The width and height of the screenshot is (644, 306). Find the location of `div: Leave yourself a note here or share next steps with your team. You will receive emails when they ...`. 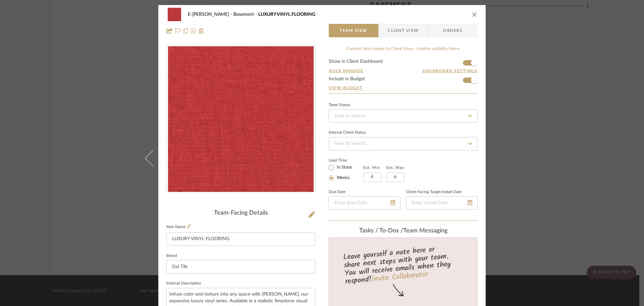

div: Leave yourself a note here or share next steps with your team. You will receive emails when they ... is located at coordinates (403, 264).